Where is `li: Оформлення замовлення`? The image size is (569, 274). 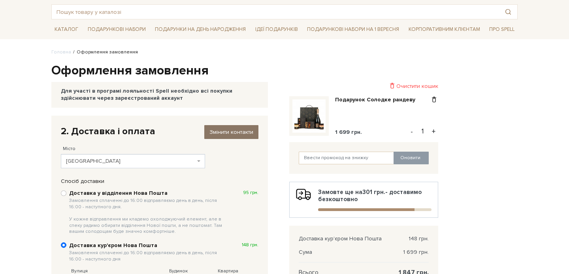
li: Оформлення замовлення is located at coordinates (104, 52).